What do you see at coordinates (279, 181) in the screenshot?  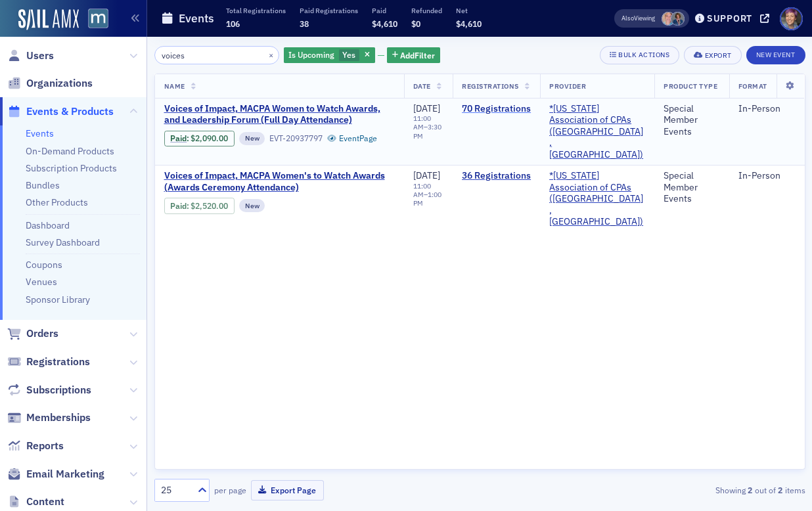 I see `span: Voices of Impact, MACPA Women's to Watch Awards (Awards Ceremony Attendance)` at bounding box center [279, 181].